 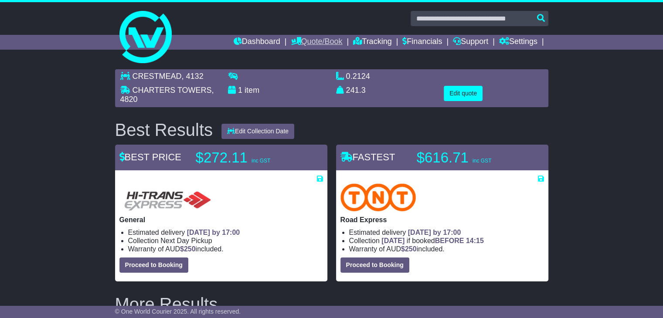 I want to click on a: Financials, so click(x=422, y=42).